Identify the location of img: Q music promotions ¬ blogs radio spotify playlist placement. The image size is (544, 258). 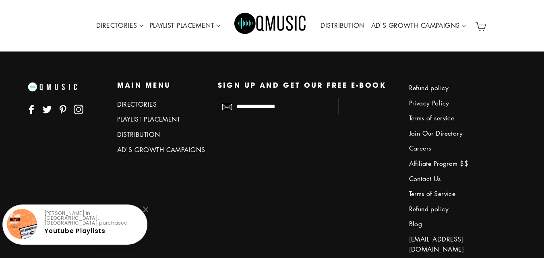
(52, 87).